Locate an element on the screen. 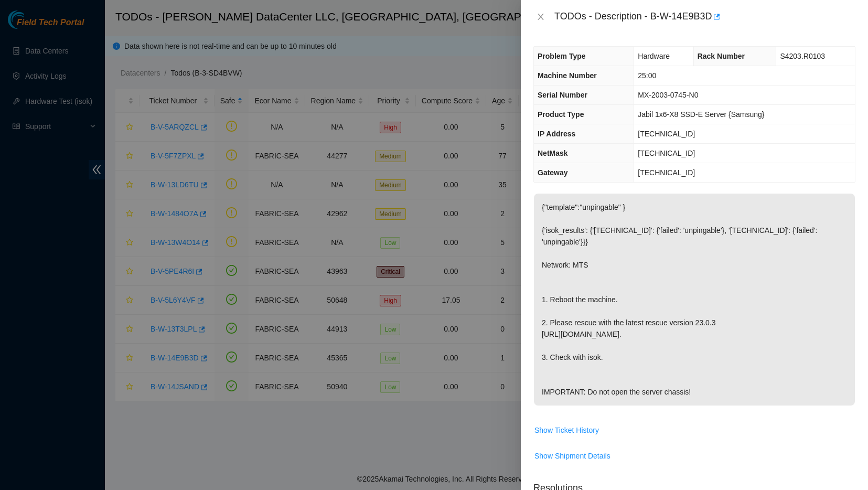 The width and height of the screenshot is (868, 490). button: Show Shipment Details is located at coordinates (572, 456).